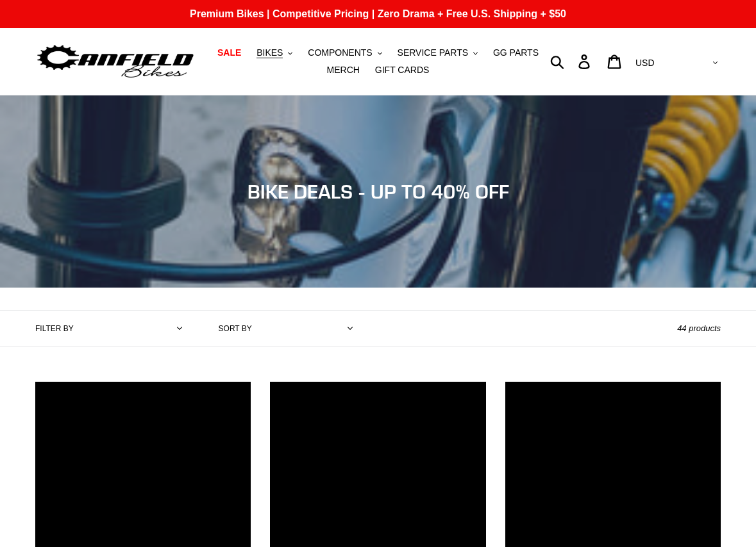 This screenshot has height=547, width=756. I want to click on span: SALE, so click(229, 53).